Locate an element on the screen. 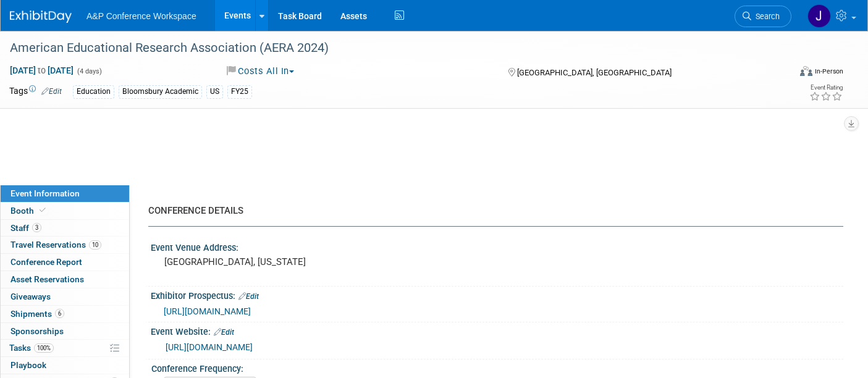  img: Format-Inperson.png is located at coordinates (806, 71).